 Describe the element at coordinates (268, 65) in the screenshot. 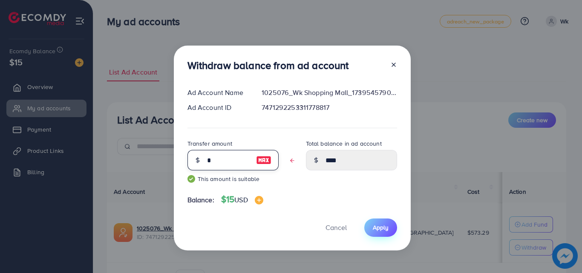

I see `h3: Withdraw balance from ad account` at that location.